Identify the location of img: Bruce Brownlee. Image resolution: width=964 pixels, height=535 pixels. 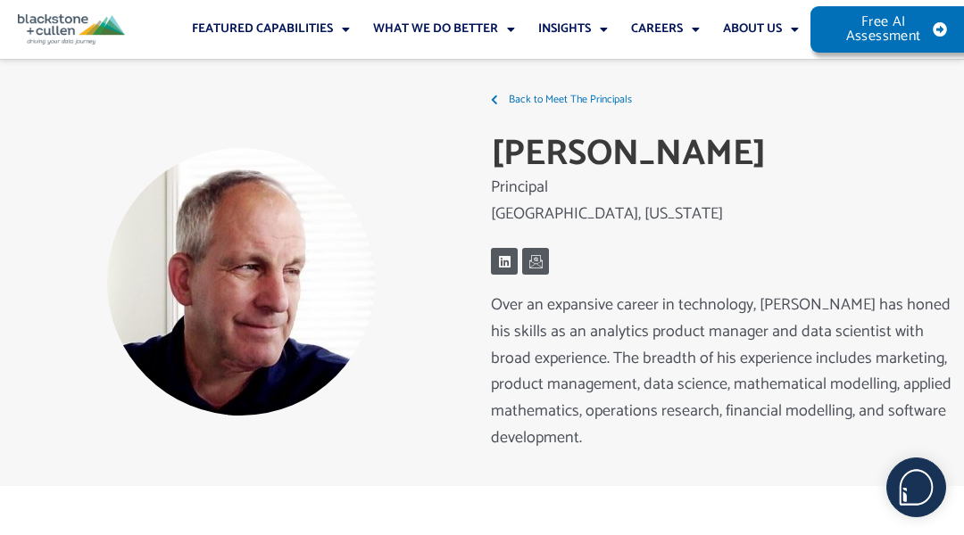
(241, 282).